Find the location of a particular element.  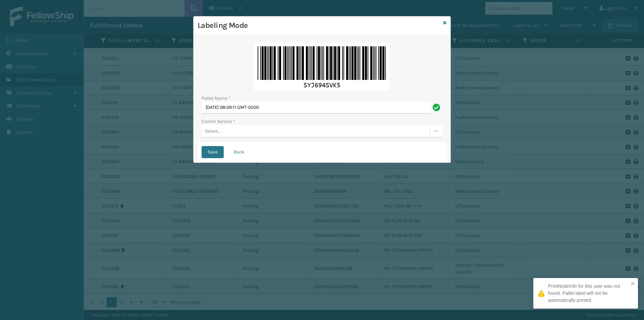

img: mf4bQAAAAGSURBVAMAcMukkHrDWPoAAAAASUVORK5CYII= is located at coordinates (322, 66).